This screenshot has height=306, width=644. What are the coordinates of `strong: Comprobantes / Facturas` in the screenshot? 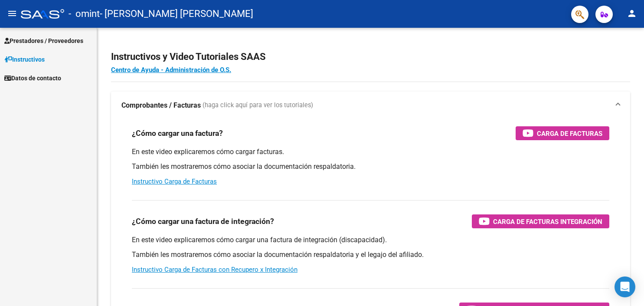 It's located at (161, 106).